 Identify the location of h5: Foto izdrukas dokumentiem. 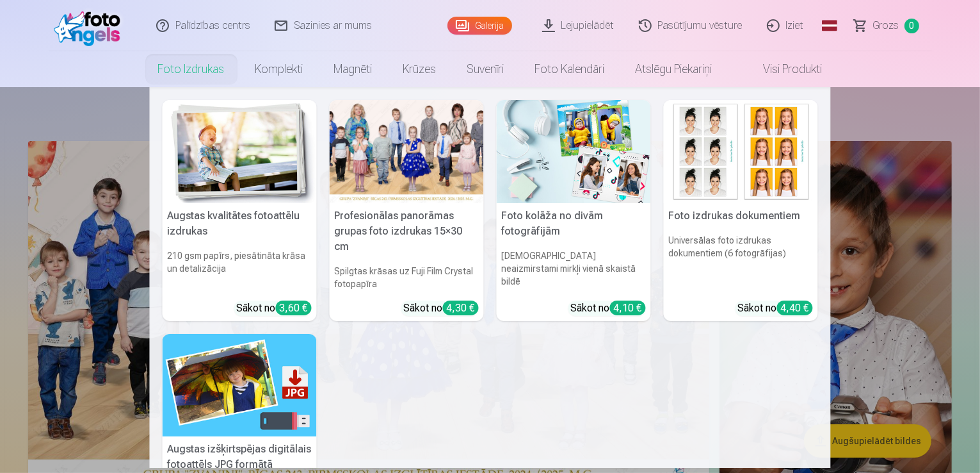
(741, 216).